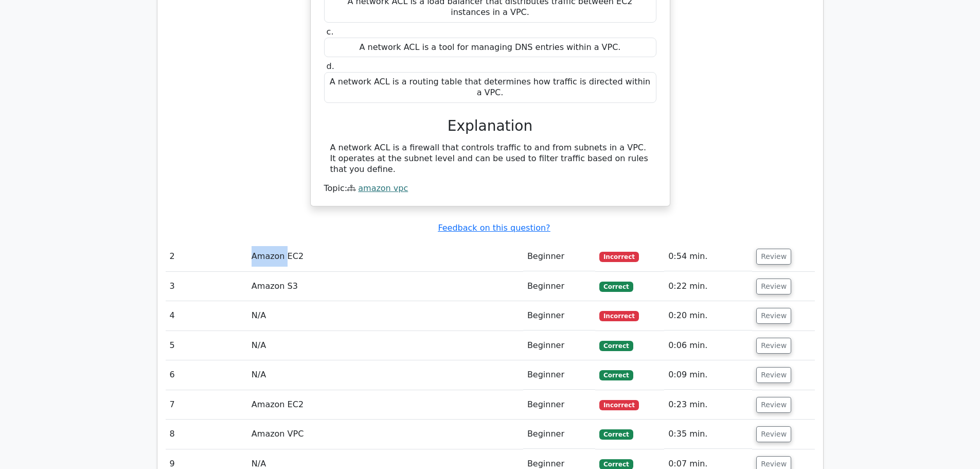 The width and height of the screenshot is (980, 469). Describe the element at coordinates (382, 188) in the screenshot. I see `a: amazon vpc` at that location.